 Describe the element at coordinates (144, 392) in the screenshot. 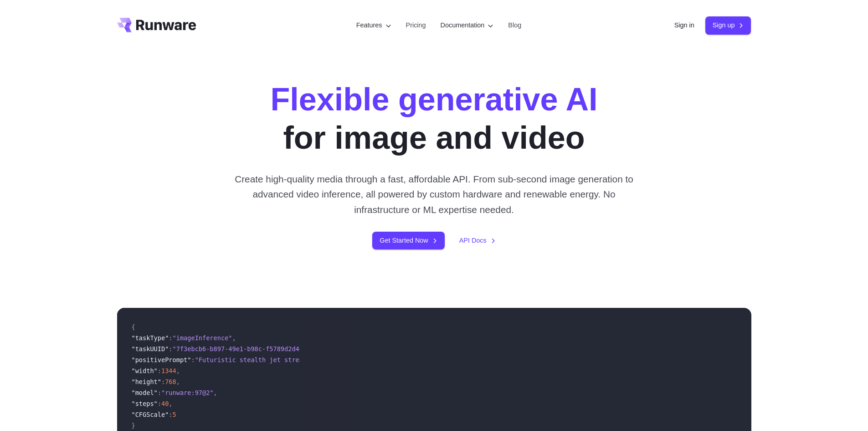

I see `span: "model"` at that location.